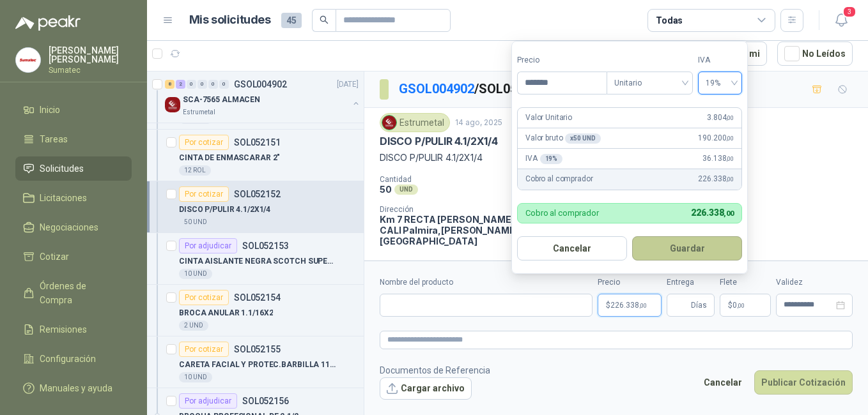 The image size is (868, 415). Describe the element at coordinates (738, 305) in the screenshot. I see `span: 0` at that location.